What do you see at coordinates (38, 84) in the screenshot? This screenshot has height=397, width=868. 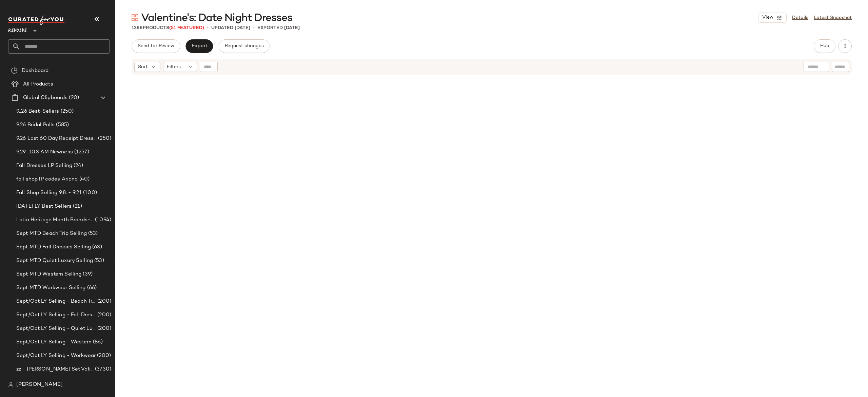 I see `span: All Products` at bounding box center [38, 84].